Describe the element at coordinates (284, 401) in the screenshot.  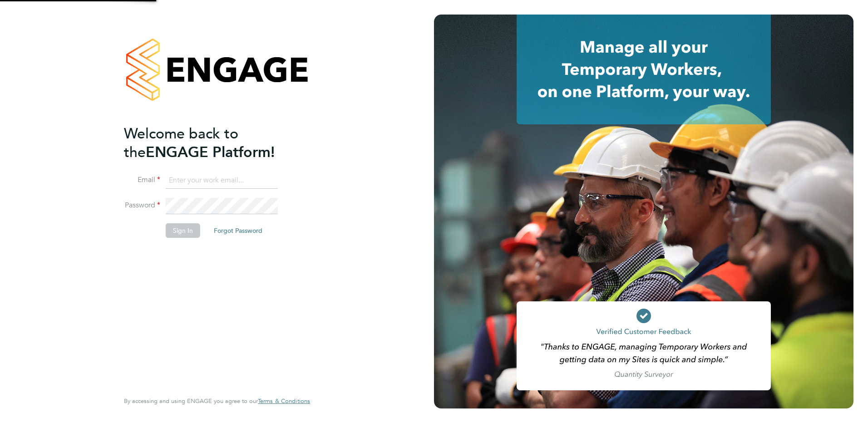
I see `span: Terms & Conditions` at that location.